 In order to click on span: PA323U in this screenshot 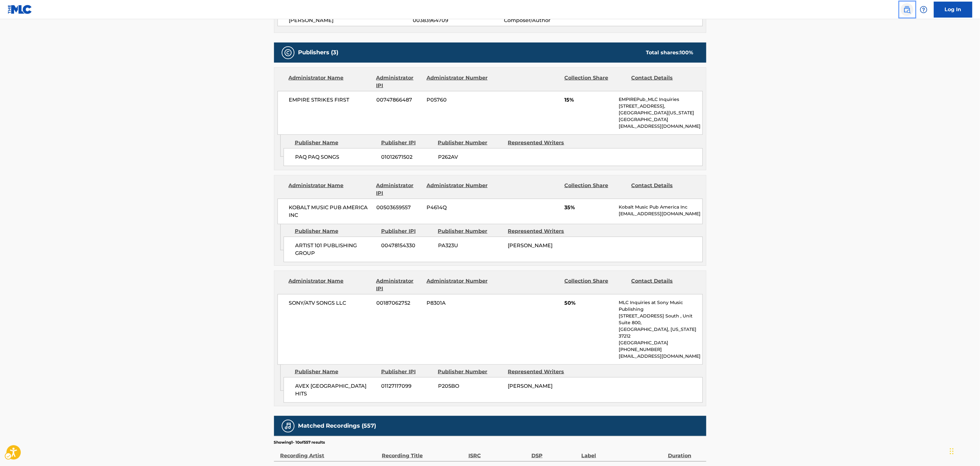, I will do `click(471, 246)`.